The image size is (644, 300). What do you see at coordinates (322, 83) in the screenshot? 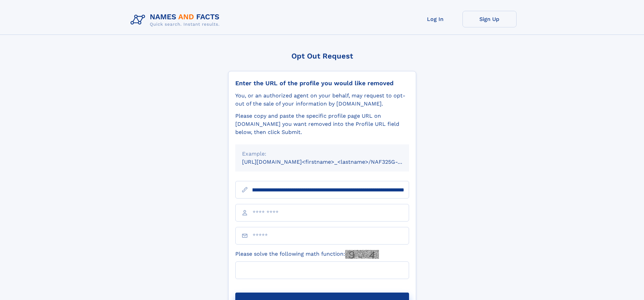
I see `div: Enter the URL of the profile you would like removed` at bounding box center [322, 83].